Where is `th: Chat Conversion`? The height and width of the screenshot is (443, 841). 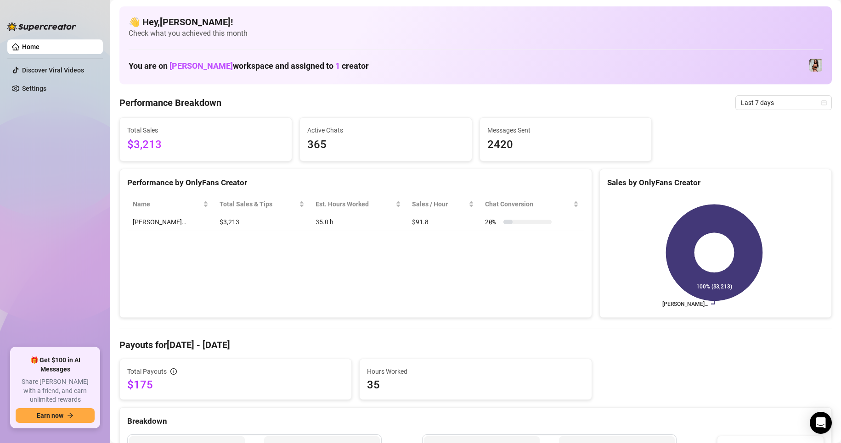 th: Chat Conversion is located at coordinates (532, 204).